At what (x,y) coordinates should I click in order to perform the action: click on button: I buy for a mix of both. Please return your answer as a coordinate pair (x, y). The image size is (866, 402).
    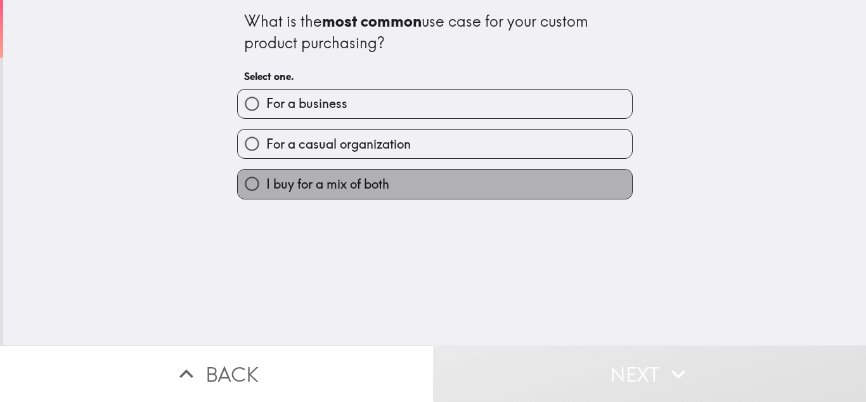
    Looking at the image, I should click on (435, 183).